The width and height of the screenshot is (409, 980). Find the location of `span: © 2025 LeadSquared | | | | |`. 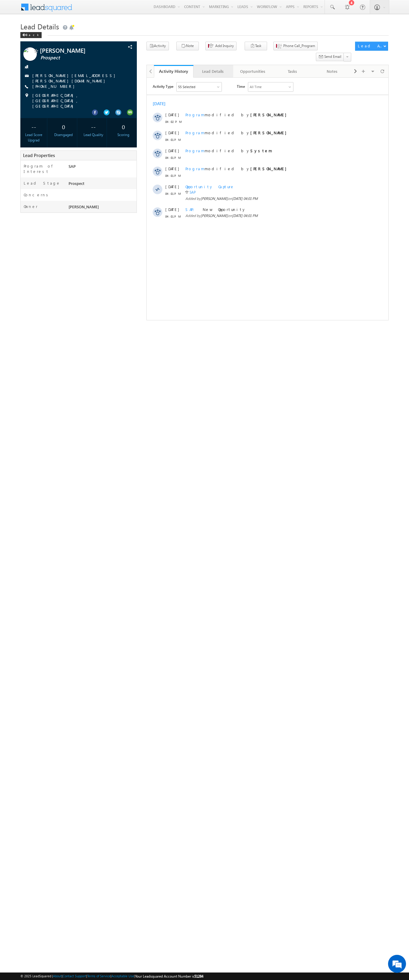

span: © 2025 LeadSquared | | | | | is located at coordinates (111, 976).